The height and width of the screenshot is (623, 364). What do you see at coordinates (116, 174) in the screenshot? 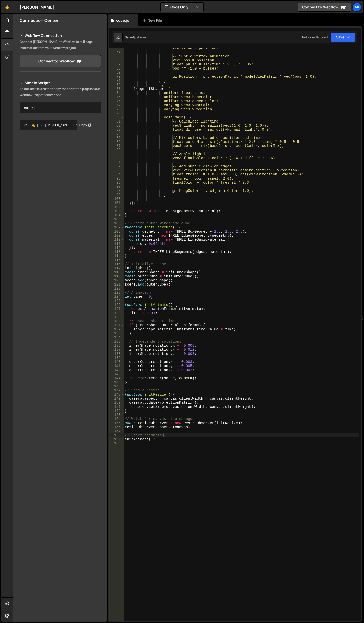
I see `div: 94` at bounding box center [116, 174].